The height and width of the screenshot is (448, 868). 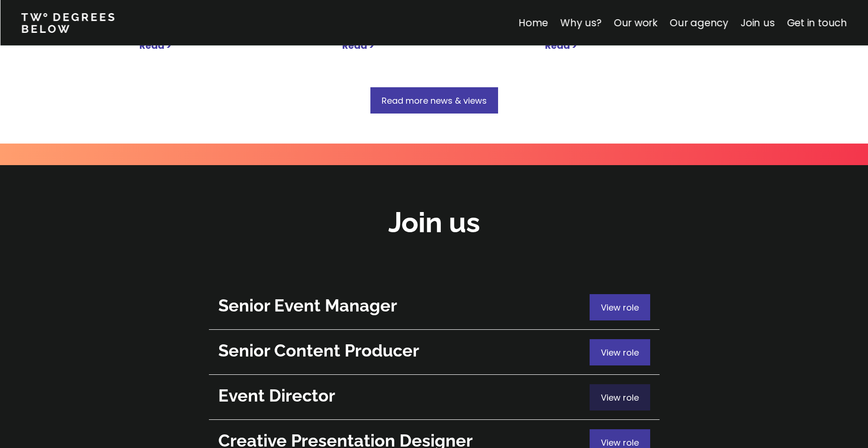 What do you see at coordinates (580, 22) in the screenshot?
I see `a: Why us?` at bounding box center [580, 22].